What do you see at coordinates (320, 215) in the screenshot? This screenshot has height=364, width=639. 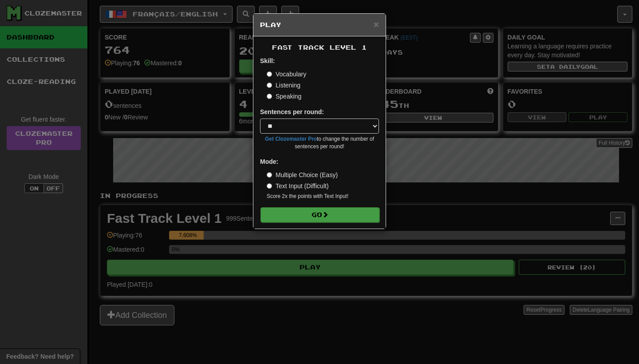 I see `button: Go` at bounding box center [320, 215].